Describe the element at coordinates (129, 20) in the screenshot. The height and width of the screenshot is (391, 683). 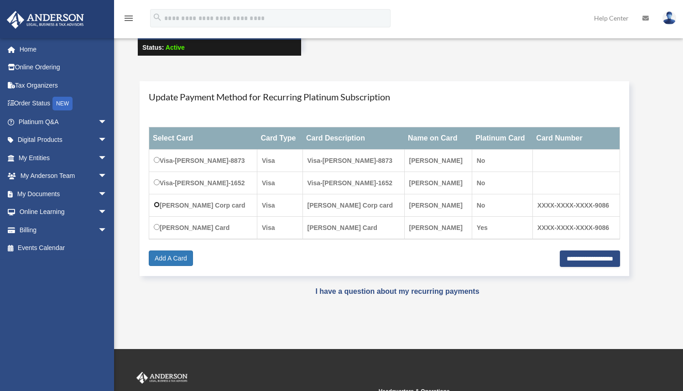
I see `a: menu` at that location.